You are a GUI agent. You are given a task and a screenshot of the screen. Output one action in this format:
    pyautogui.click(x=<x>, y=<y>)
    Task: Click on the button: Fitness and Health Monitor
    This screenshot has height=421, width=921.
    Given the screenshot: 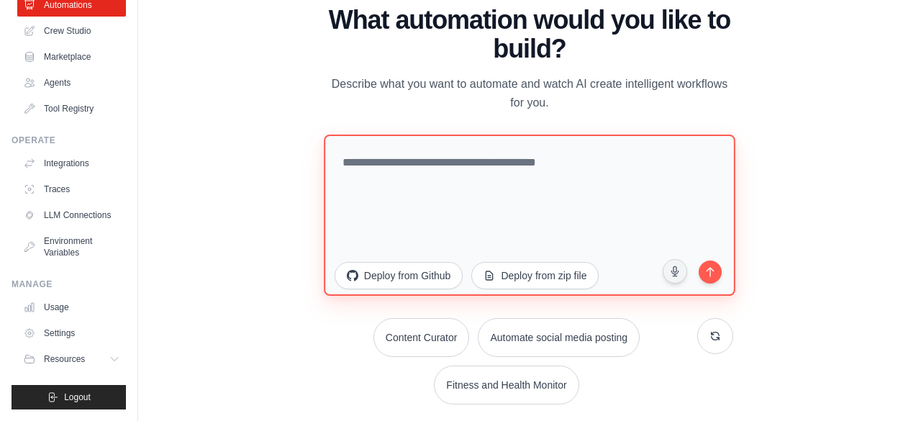 What is the action you would take?
    pyautogui.click(x=506, y=385)
    